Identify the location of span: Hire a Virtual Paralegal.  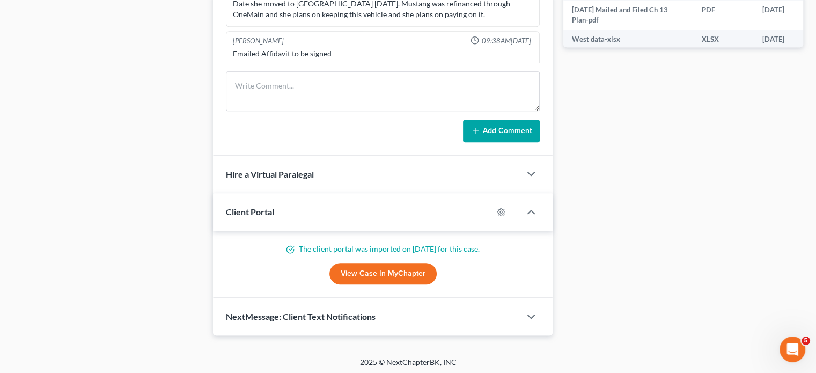
(270, 174).